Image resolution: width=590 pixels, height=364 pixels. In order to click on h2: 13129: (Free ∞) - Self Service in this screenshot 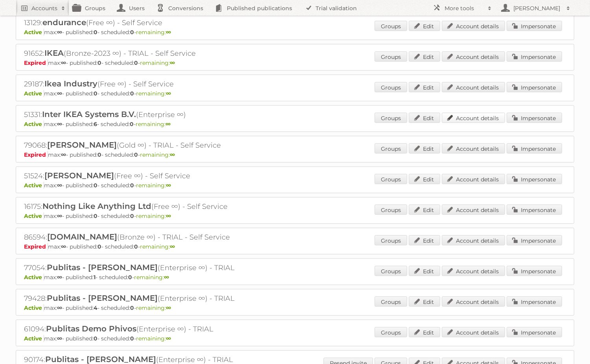, I will do `click(161, 23)`.